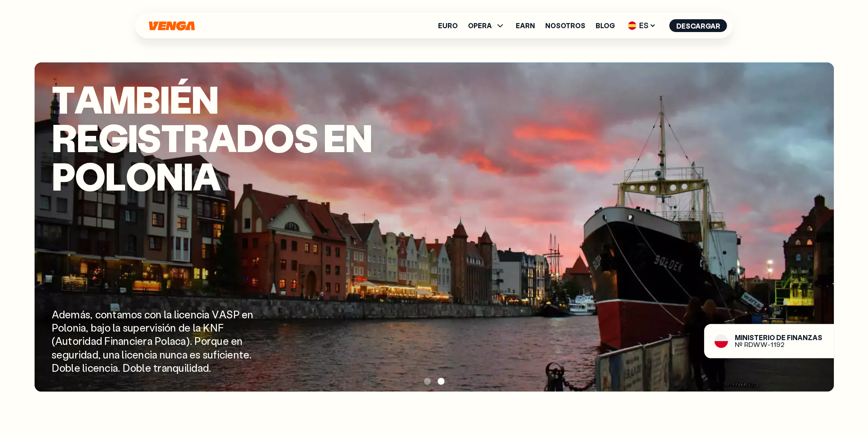 The height and width of the screenshot is (435, 868). Describe the element at coordinates (810, 338) in the screenshot. I see `span: z` at that location.